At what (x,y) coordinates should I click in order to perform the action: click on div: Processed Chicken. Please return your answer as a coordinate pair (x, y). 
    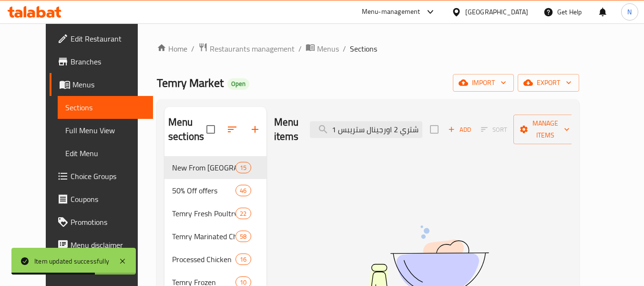
    Looking at the image, I should click on (204, 259).